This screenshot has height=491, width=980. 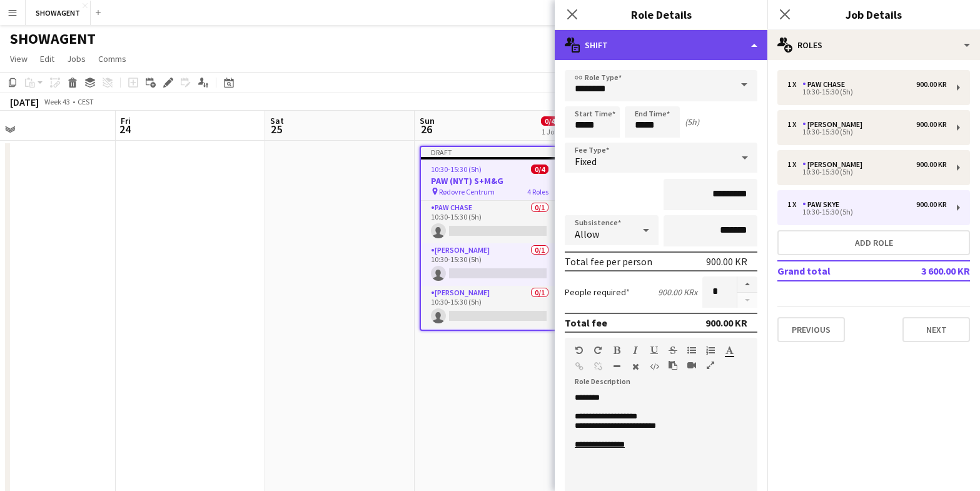 I want to click on a: Jobs, so click(x=76, y=59).